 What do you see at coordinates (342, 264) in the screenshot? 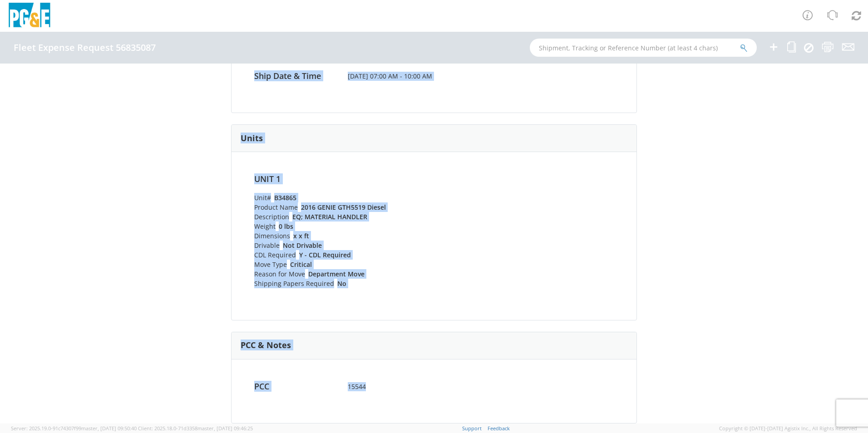
I see `li: Move Type` at bounding box center [342, 264].